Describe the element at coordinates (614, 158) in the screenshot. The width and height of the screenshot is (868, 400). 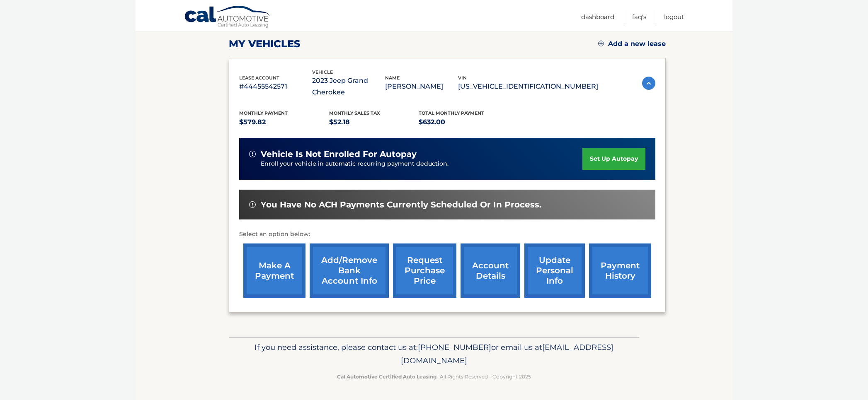
I see `a: set up autopay` at that location.